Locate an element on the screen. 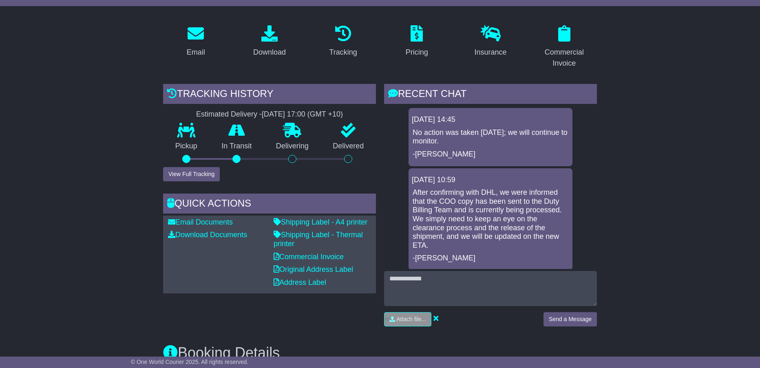 This screenshot has height=368, width=760. a: Email is located at coordinates (196, 42).